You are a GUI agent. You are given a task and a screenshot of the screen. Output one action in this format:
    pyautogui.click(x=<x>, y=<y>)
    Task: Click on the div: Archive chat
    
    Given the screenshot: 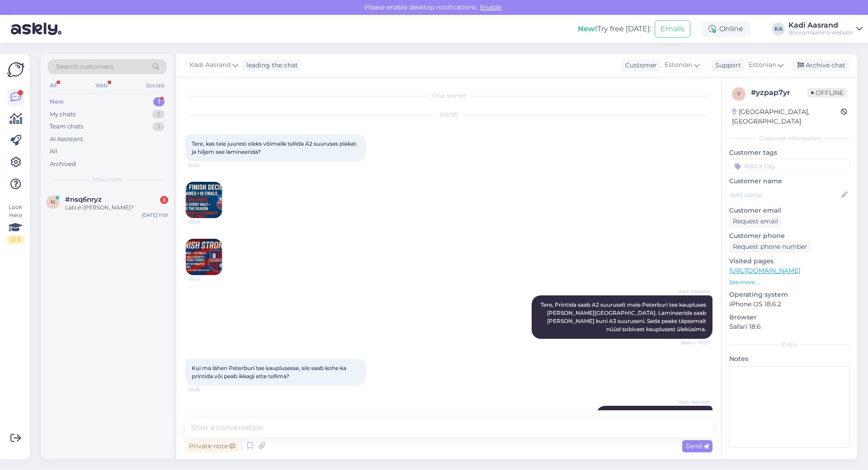 What is the action you would take?
    pyautogui.click(x=820, y=65)
    